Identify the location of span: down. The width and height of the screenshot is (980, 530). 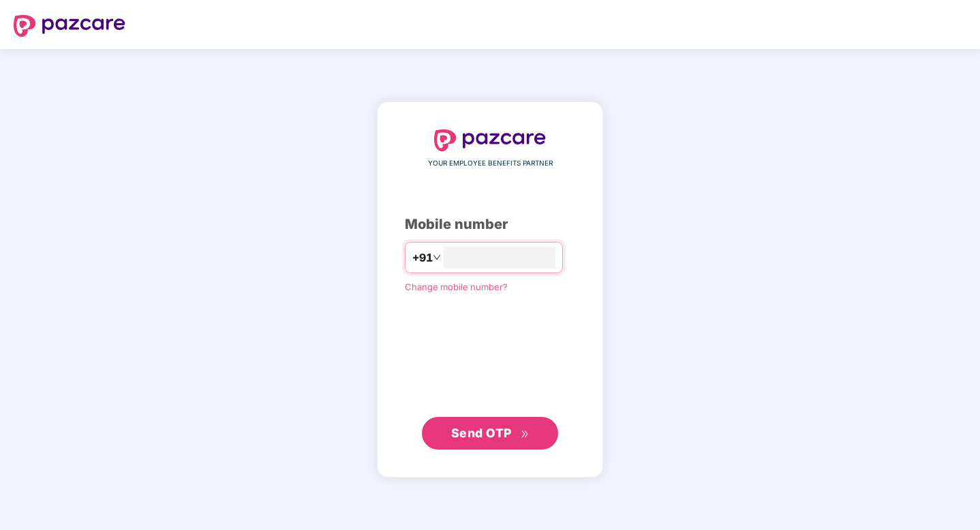
(437, 258).